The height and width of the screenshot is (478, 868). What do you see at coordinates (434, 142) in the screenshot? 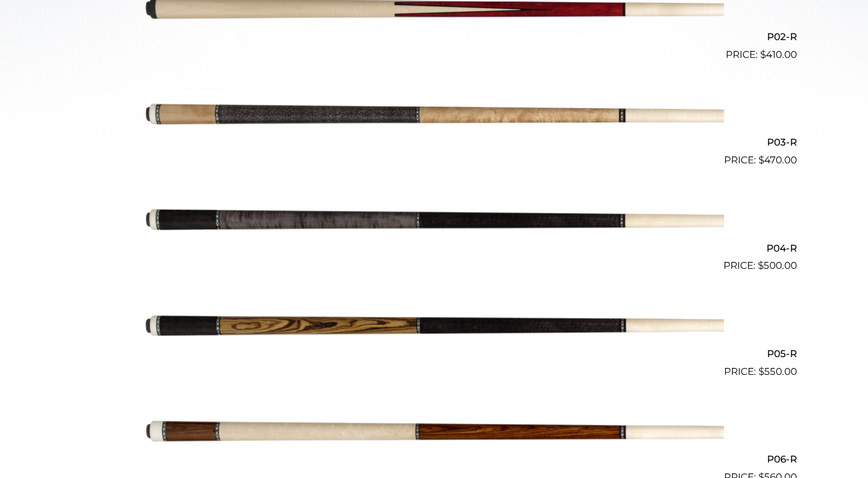
I see `h2: P03-R` at bounding box center [434, 142].